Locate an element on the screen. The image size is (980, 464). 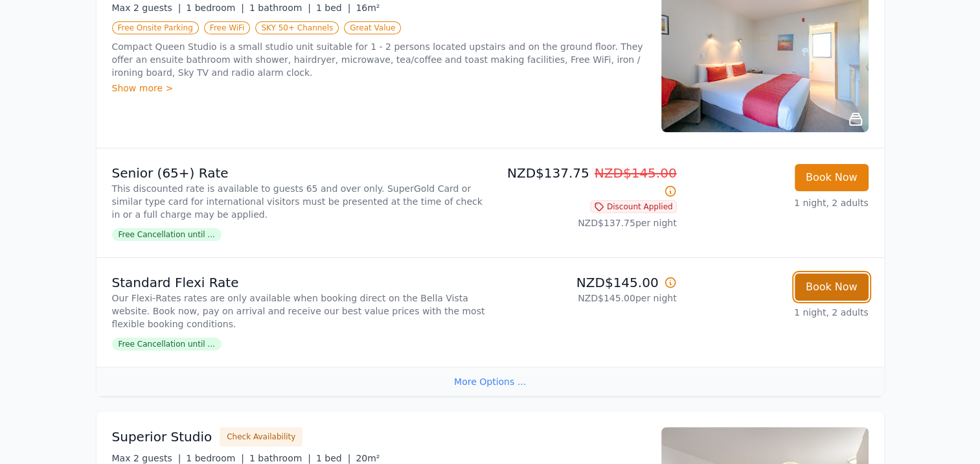
span: Discount Applied is located at coordinates (634, 206).